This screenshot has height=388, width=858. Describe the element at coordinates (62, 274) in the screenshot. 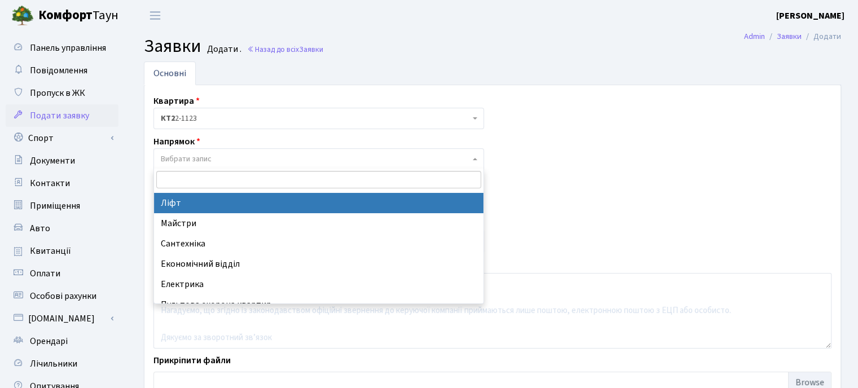

I see `a: Оплати` at that location.